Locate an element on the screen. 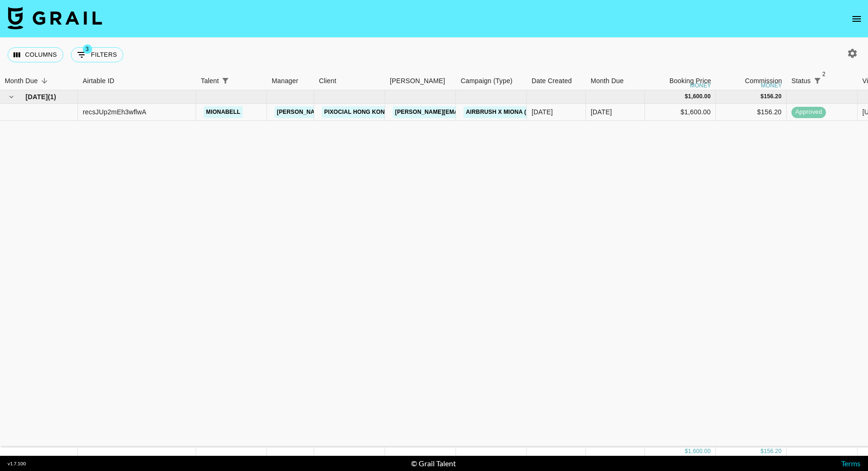 Image resolution: width=868 pixels, height=471 pixels. img: Grail Talent is located at coordinates (55, 18).